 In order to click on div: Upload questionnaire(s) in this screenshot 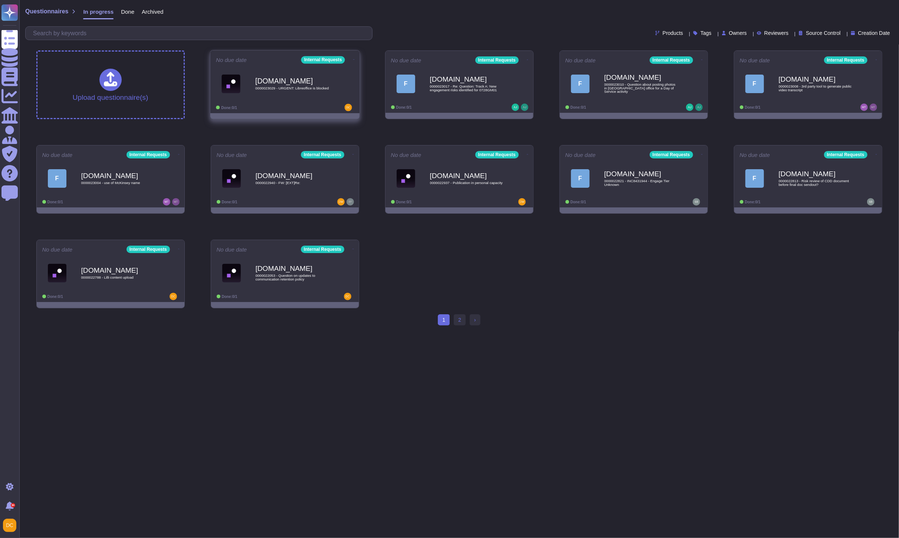, I will do `click(111, 85)`.